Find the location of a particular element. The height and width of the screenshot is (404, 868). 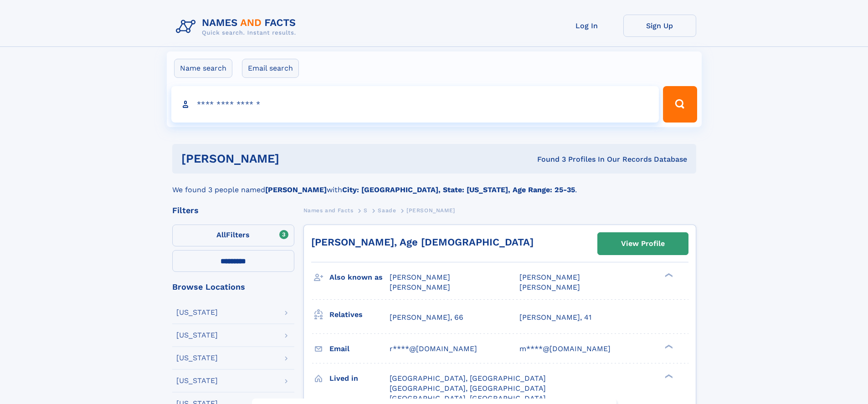

a: S is located at coordinates (365, 210).